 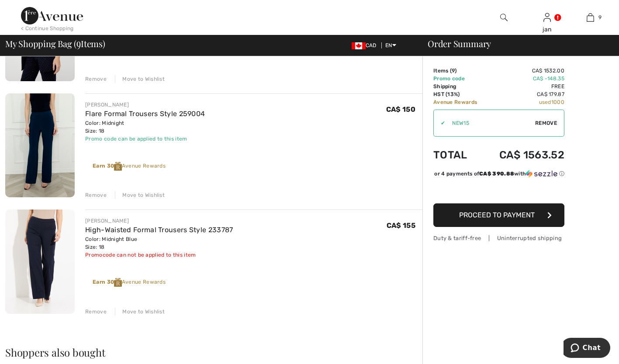 I want to click on span: EN, so click(x=390, y=46).